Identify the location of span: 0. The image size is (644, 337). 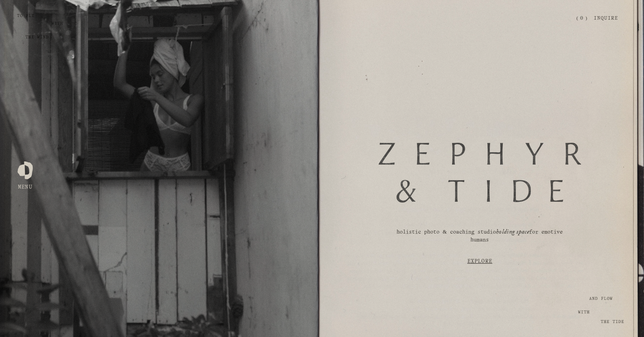
(582, 19).